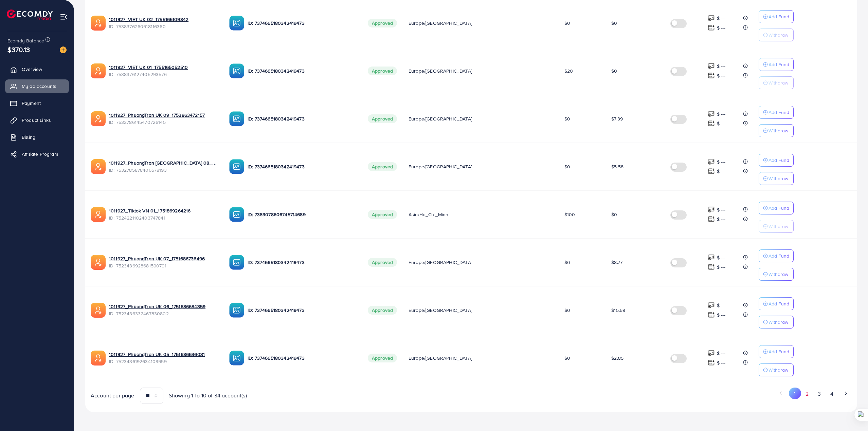 The height and width of the screenshot is (431, 868). I want to click on span: ID: 7538376260918116360, so click(164, 26).